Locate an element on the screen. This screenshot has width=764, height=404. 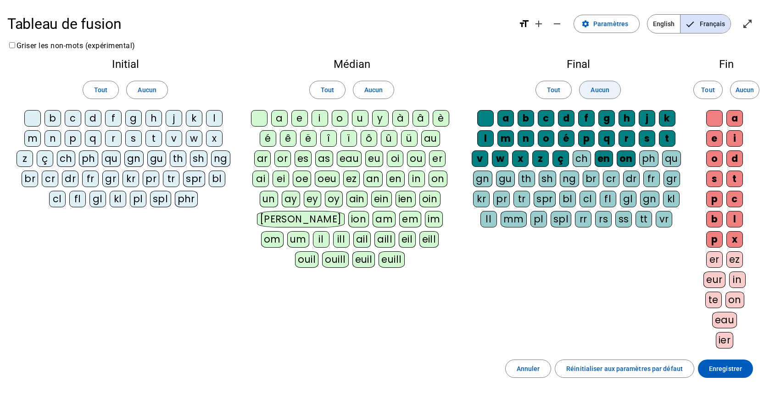
div: eu is located at coordinates (374, 159).